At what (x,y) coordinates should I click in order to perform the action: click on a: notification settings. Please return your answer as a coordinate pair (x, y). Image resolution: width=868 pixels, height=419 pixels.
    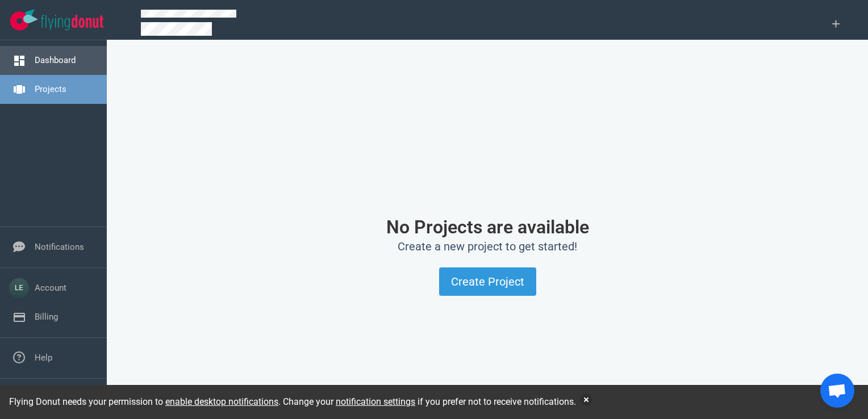
    Looking at the image, I should click on (376, 401).